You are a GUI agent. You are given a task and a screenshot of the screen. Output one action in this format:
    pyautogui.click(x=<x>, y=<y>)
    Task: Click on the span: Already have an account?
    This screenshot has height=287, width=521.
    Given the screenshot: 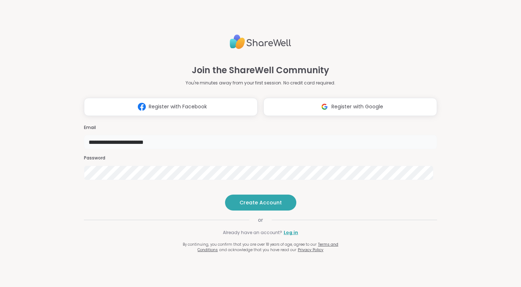 What is the action you would take?
    pyautogui.click(x=253, y=232)
    